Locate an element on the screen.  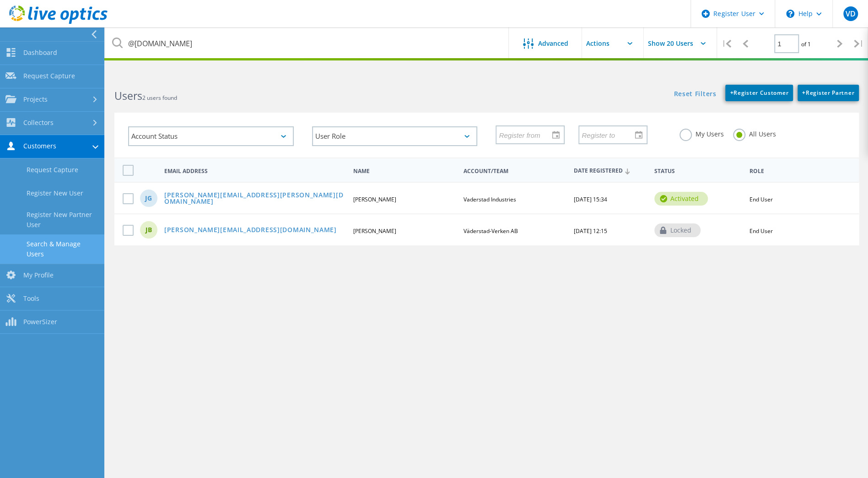
span: Account/Team is located at coordinates (515, 171).